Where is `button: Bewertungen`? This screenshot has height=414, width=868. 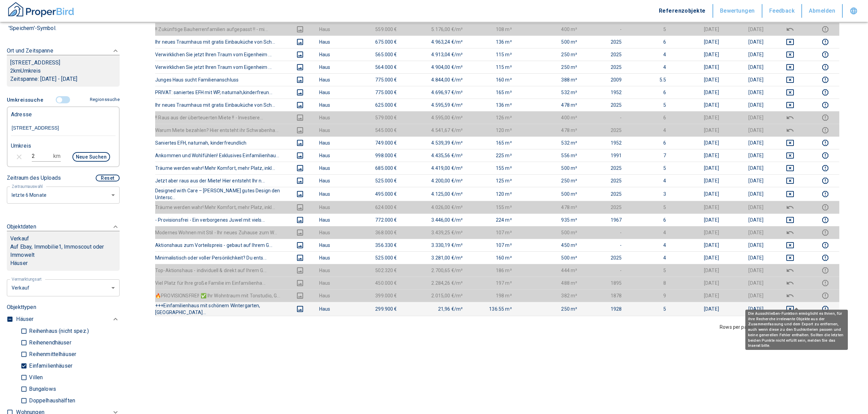 button: Bewertungen is located at coordinates (737, 11).